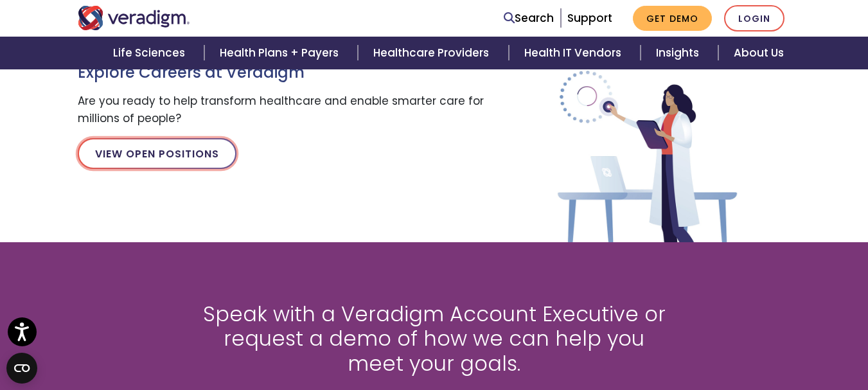 This screenshot has height=390, width=868. What do you see at coordinates (133, 18) in the screenshot?
I see `img: Veradigm logo` at bounding box center [133, 18].